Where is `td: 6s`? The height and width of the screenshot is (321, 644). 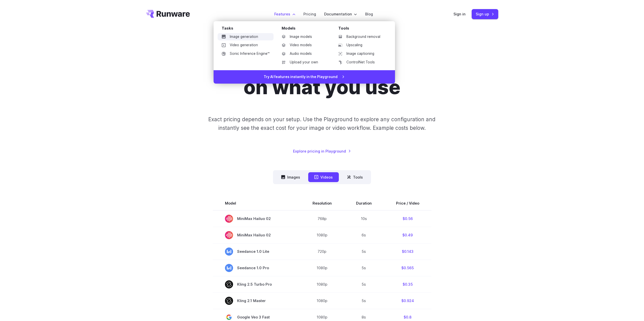 td: 6s is located at coordinates (364, 235).